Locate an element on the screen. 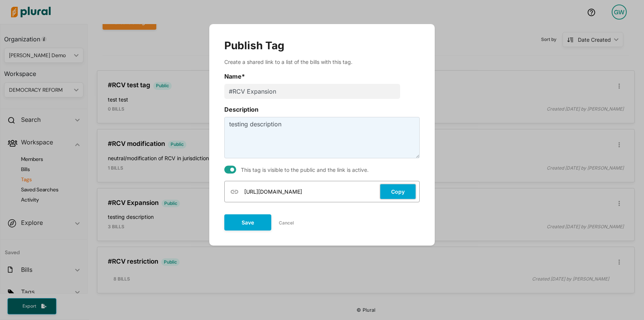 The width and height of the screenshot is (644, 320). button: Cancel is located at coordinates (286, 223).